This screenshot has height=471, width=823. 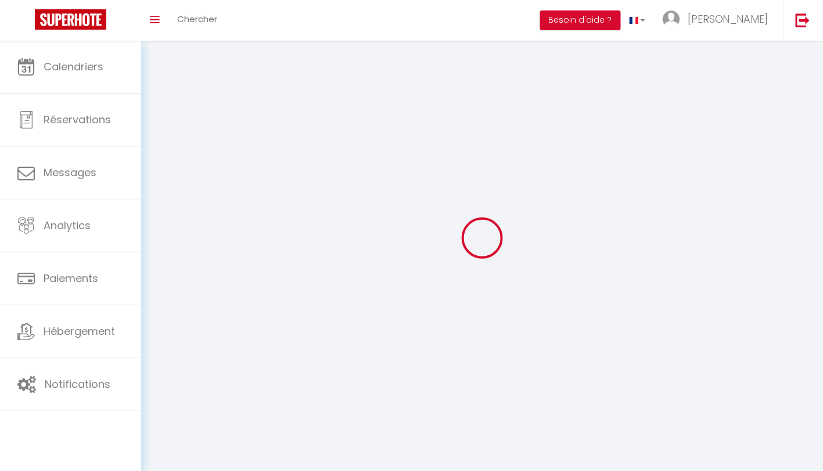 What do you see at coordinates (70, 19) in the screenshot?
I see `img: Super Booking` at bounding box center [70, 19].